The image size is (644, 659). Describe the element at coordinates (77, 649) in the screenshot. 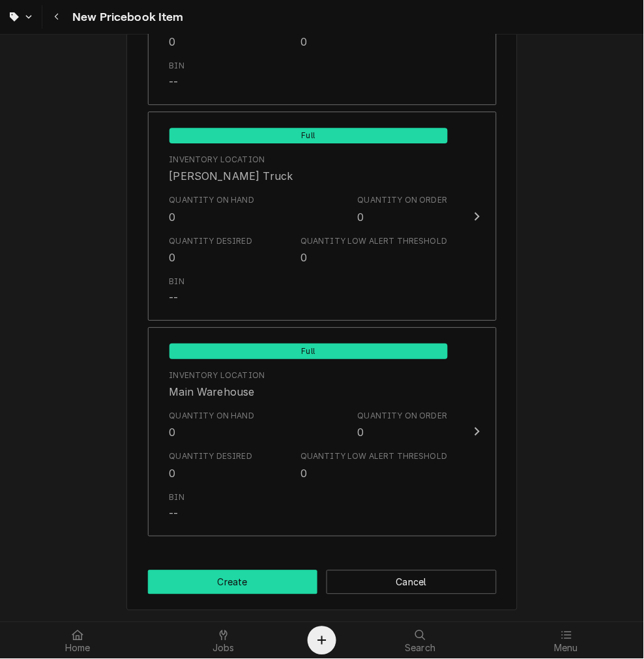

I see `span: Home` at that location.